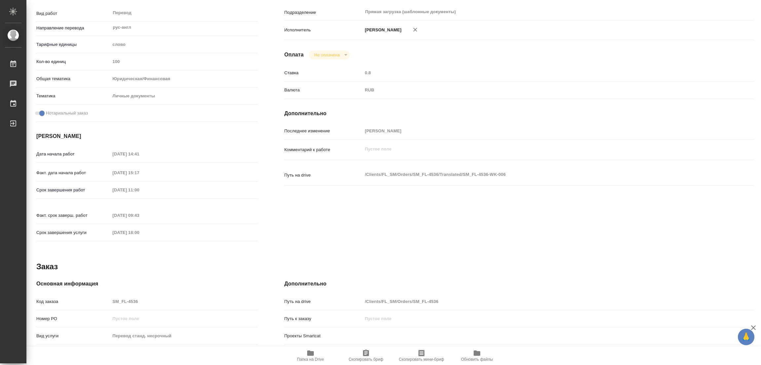 The image size is (761, 365). Describe the element at coordinates (73, 190) in the screenshot. I see `p: Срок завершения работ` at that location.